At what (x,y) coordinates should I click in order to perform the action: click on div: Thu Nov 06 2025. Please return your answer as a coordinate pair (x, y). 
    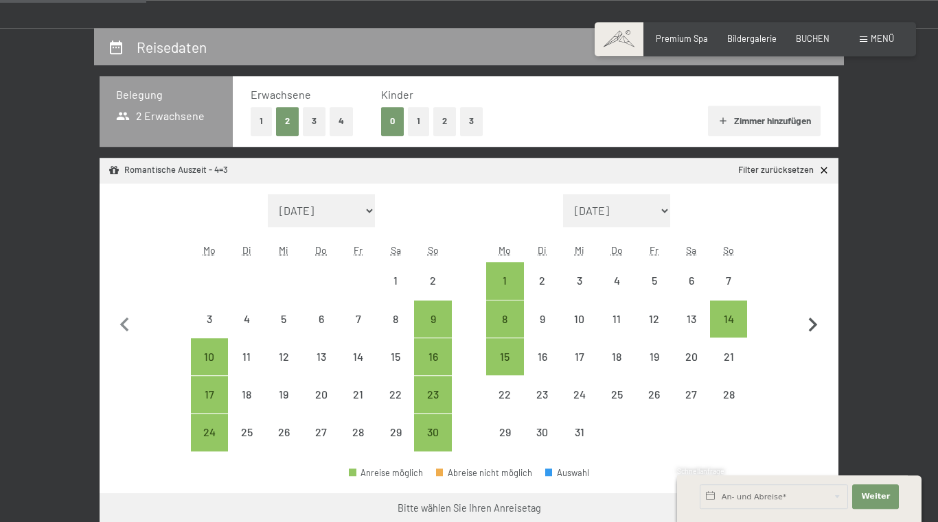
    Looking at the image, I should click on (321, 319).